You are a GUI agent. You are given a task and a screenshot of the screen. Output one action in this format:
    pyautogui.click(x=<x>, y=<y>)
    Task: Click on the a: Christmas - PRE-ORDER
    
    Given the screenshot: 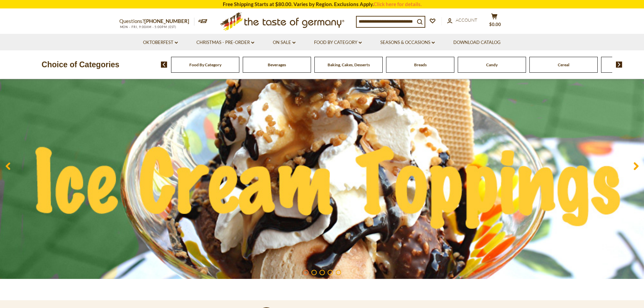 What is the action you would take?
    pyautogui.click(x=225, y=43)
    